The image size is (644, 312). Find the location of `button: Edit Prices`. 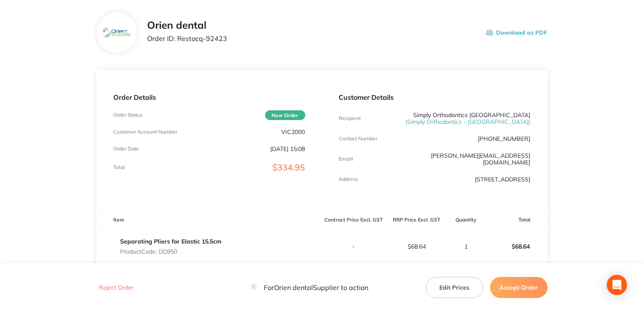

button: Edit Prices is located at coordinates (455, 287).